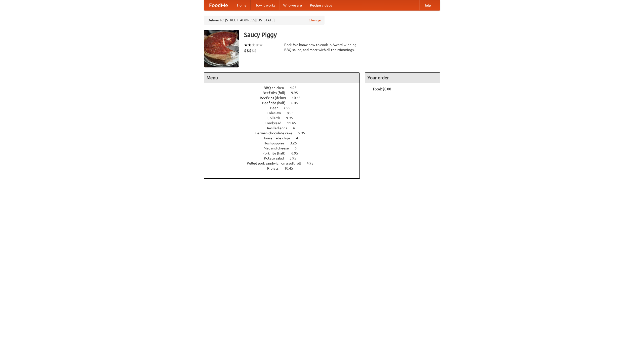 This screenshot has width=644, height=356. Describe the element at coordinates (285, 108) in the screenshot. I see `a: Beer 7.55` at that location.